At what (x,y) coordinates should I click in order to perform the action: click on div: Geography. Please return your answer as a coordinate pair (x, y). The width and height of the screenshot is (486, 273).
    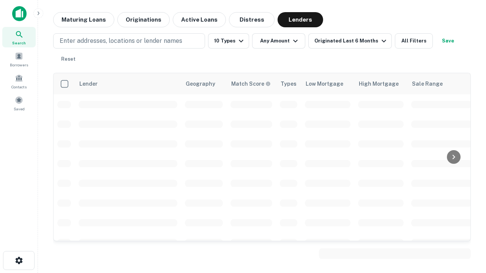
    Looking at the image, I should click on (201, 84).